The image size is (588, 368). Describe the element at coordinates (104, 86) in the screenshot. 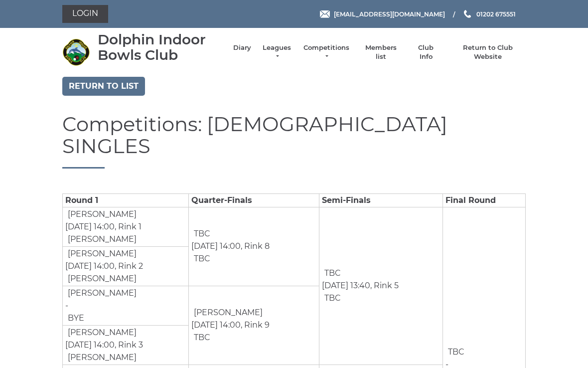

I see `a: Return to list` at that location.